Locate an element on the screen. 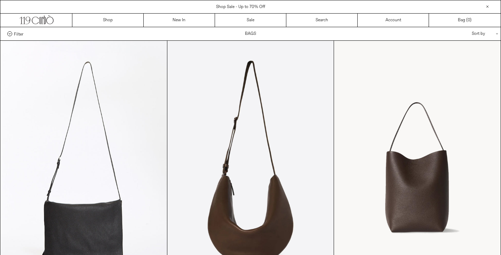  span: Shop Sale - Up to 70% Off is located at coordinates (241, 7).